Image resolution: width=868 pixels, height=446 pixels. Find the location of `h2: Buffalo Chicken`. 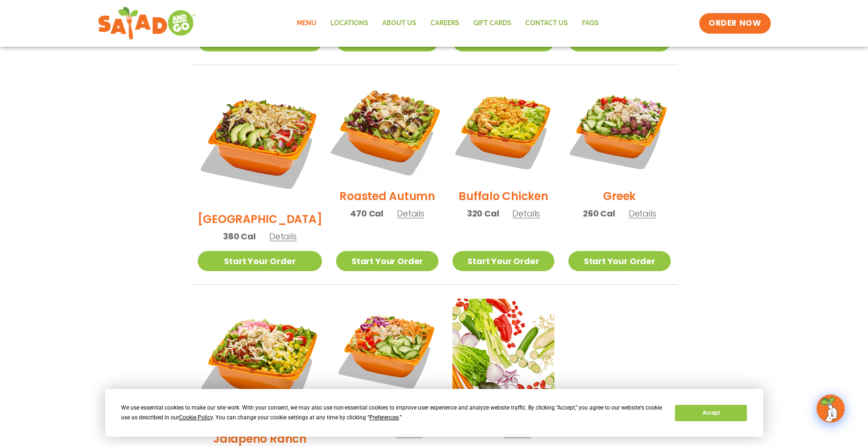

h2: Buffalo Chicken is located at coordinates (504, 196).